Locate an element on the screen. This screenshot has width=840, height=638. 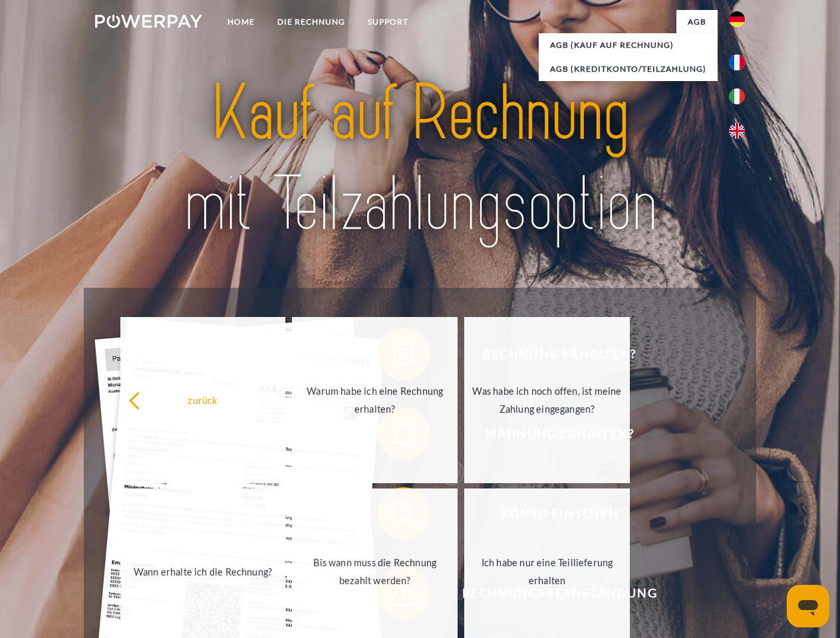
img: title-powerpay_de.svg is located at coordinates (419, 159).